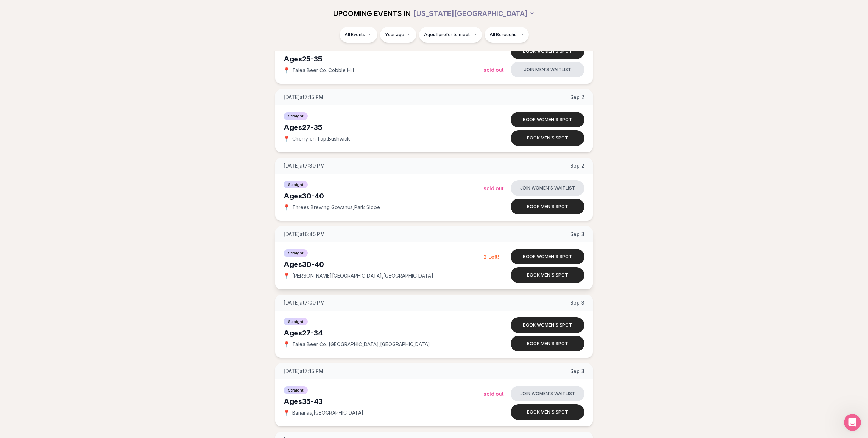  Describe the element at coordinates (383, 59) in the screenshot. I see `div: Ages 25-35` at that location.